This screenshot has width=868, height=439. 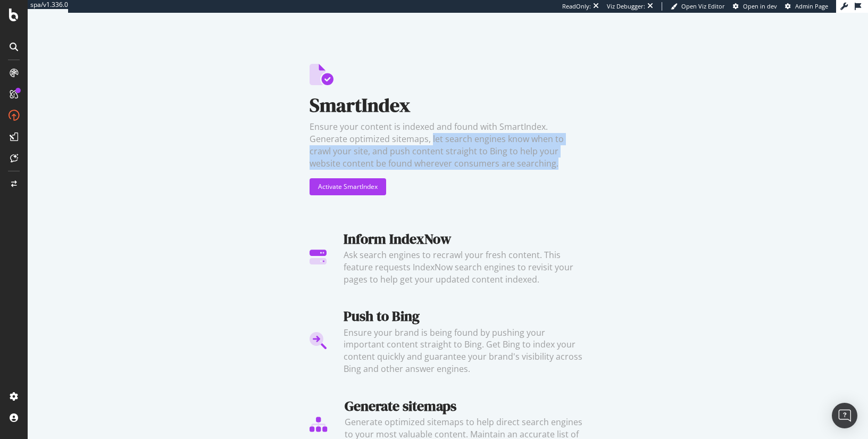 I want to click on img: SmartIndex, so click(x=321, y=75).